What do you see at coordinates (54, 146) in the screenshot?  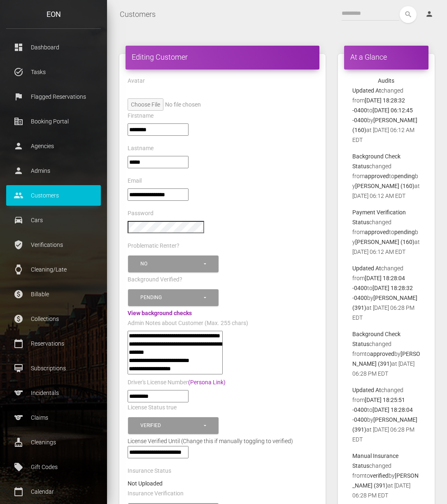 I see `a: person Agencies` at bounding box center [54, 146].